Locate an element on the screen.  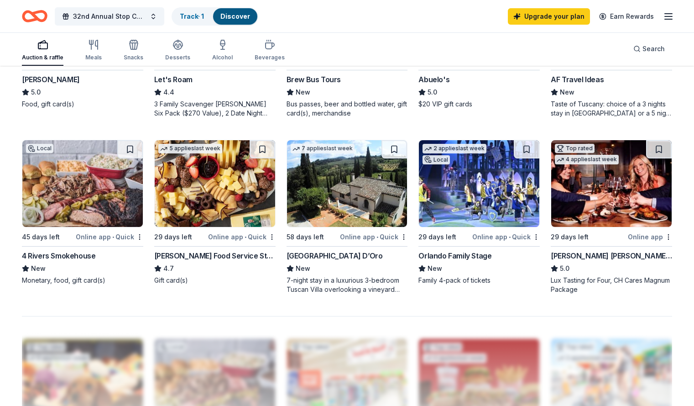
div: Lux Tasting for Four, CH Cares Magnum Package is located at coordinates (611, 285).